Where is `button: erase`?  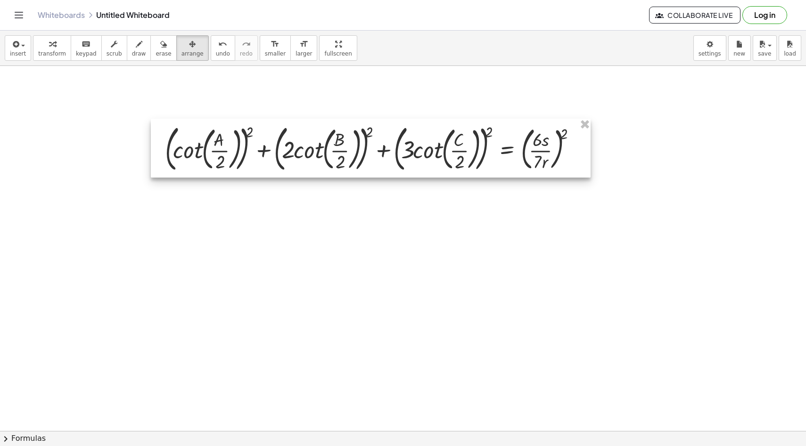 button: erase is located at coordinates (163, 48).